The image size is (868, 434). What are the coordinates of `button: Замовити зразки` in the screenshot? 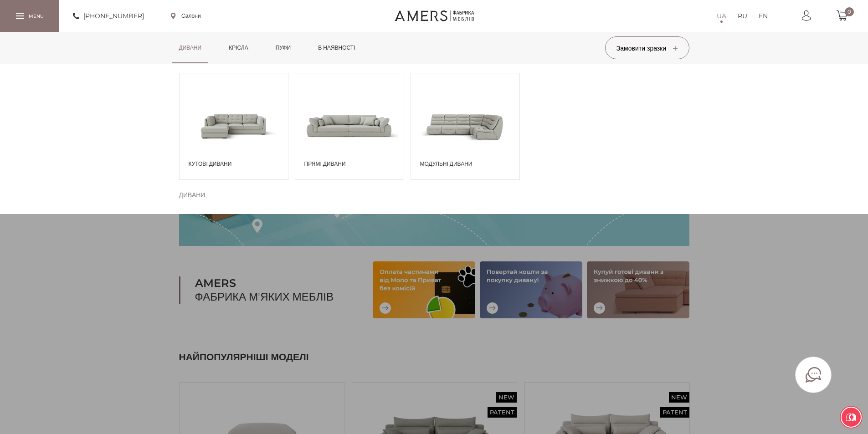 It's located at (647, 48).